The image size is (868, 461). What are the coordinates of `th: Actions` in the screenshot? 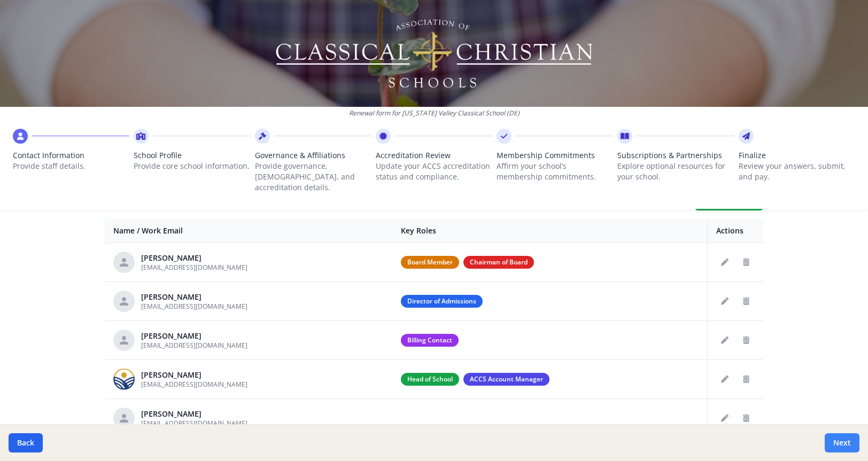 It's located at (735, 231).